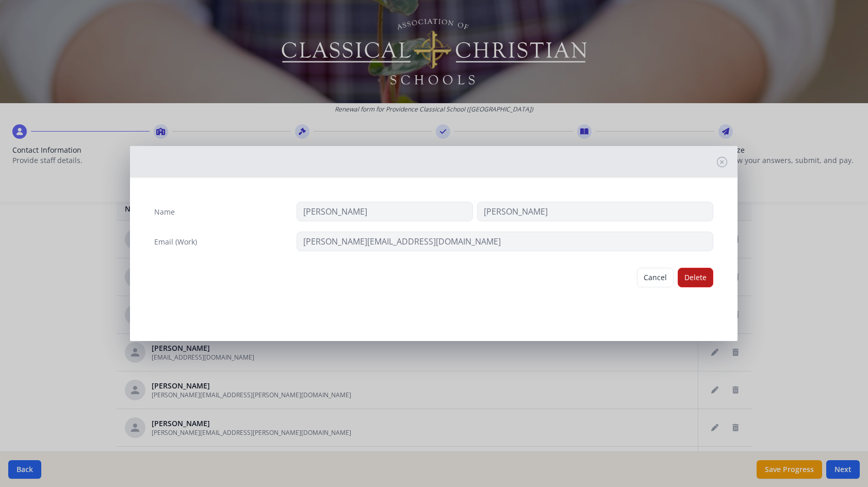  I want to click on button: Delete, so click(695, 278).